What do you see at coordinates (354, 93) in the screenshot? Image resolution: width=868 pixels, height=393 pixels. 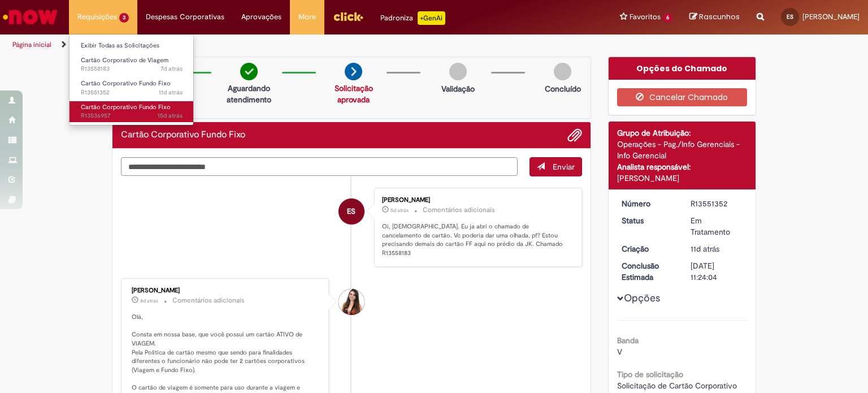 I see `a: Solicitação aprovada` at bounding box center [354, 93].